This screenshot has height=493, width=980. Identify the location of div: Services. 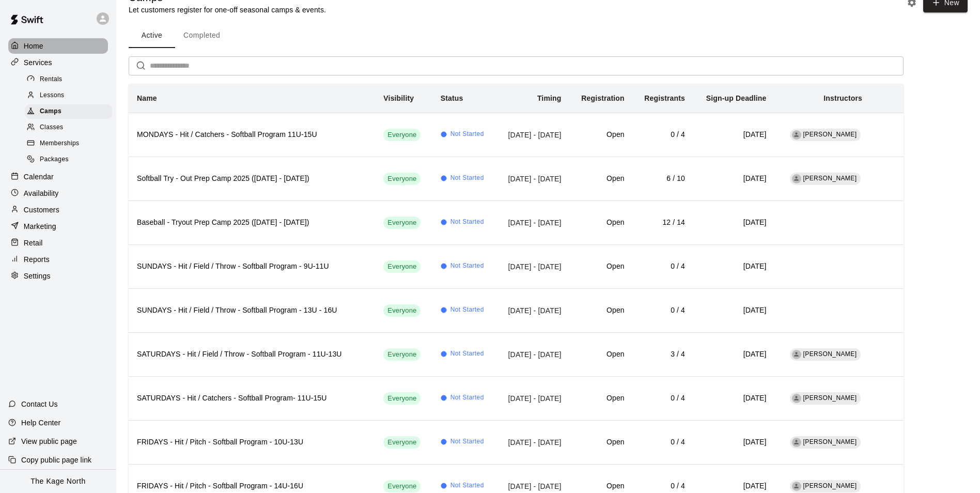
(58, 63).